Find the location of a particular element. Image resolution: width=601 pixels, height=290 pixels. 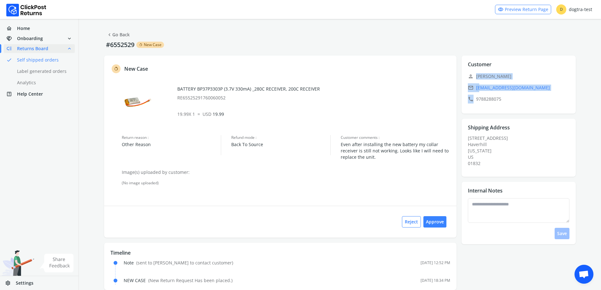

span: USD is located at coordinates (207, 114).